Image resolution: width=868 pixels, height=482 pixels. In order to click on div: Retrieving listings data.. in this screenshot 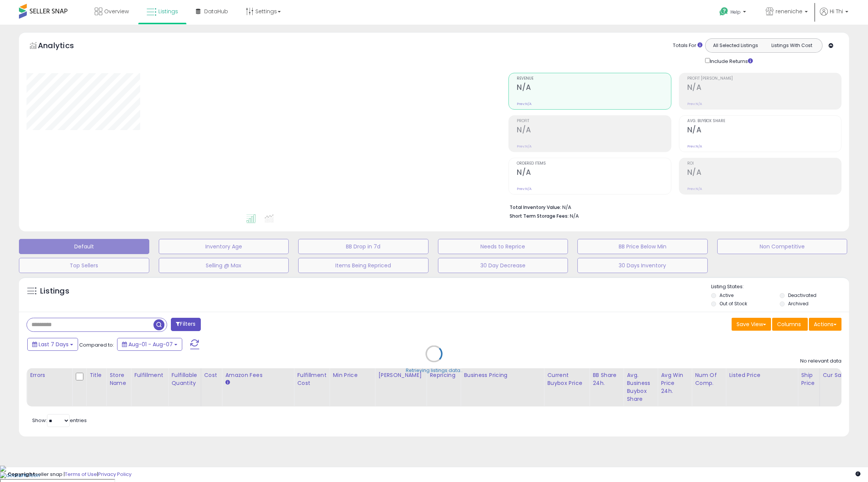, I will do `click(434, 370)`.